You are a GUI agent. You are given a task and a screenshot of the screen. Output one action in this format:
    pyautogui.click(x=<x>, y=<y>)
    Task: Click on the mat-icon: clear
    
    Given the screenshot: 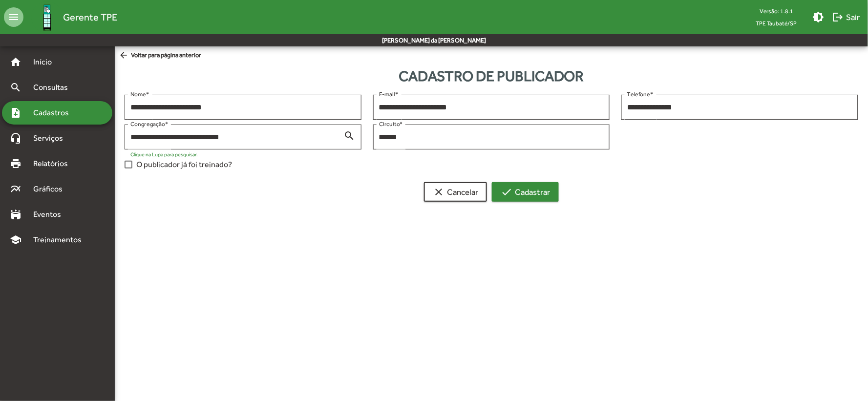 What is the action you would take?
    pyautogui.click(x=439, y=192)
    